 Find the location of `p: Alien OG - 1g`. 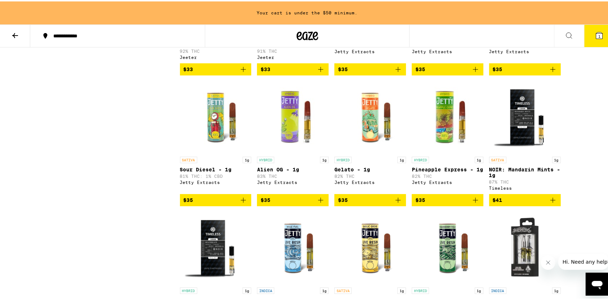

p: Alien OG - 1g is located at coordinates (292, 168).